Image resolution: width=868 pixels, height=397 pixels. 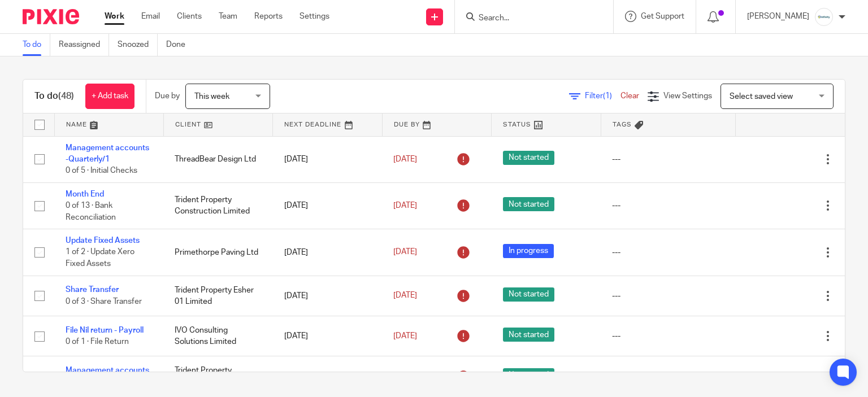 What do you see at coordinates (103, 301) in the screenshot?
I see `span: 0 of 3 · Share Transfer` at bounding box center [103, 301].